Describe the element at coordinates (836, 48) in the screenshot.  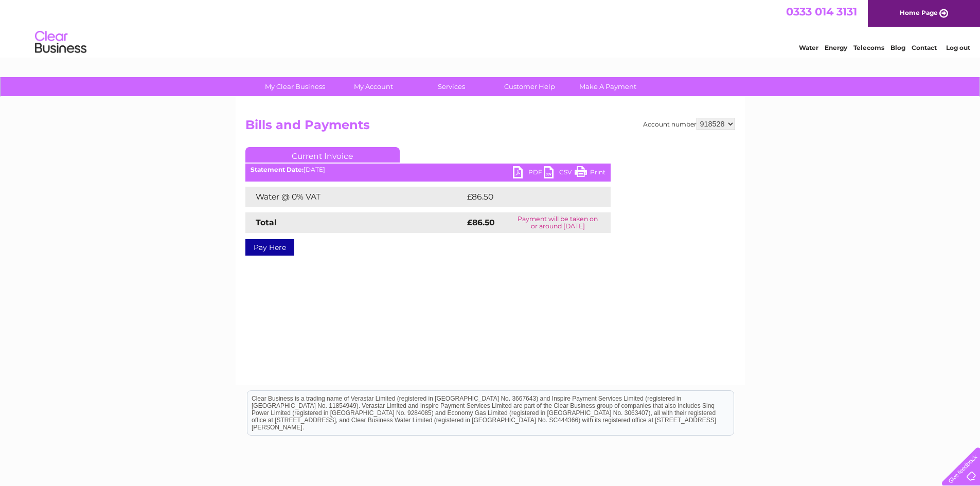
I see `a: Energy` at that location.